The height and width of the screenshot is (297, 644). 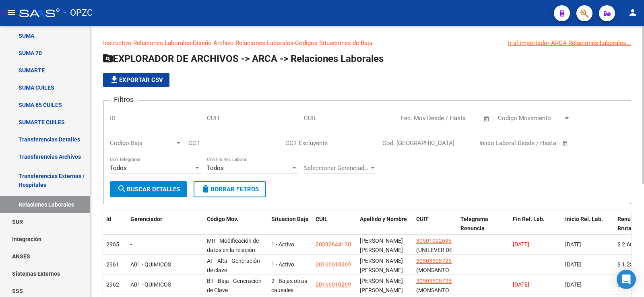 What do you see at coordinates (234, 285) in the screenshot?
I see `span: BT - Baja - Generación de Clave` at bounding box center [234, 285].